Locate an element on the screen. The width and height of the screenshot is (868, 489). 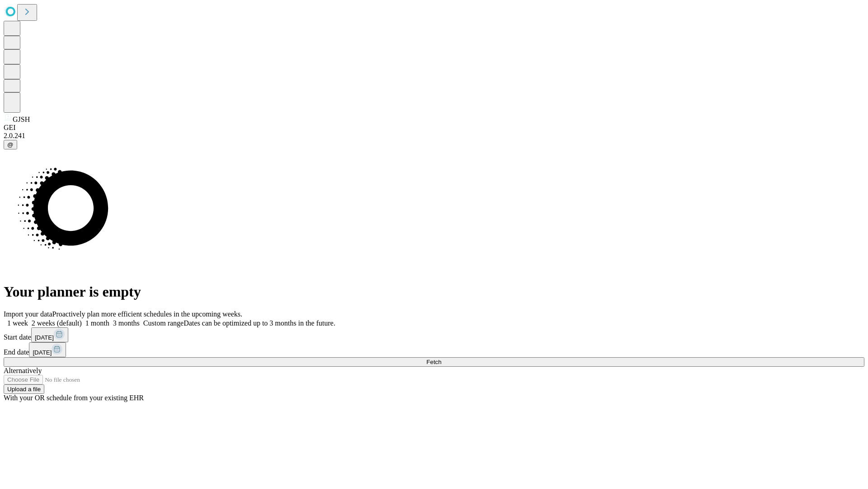
div: GEI is located at coordinates (434, 128).